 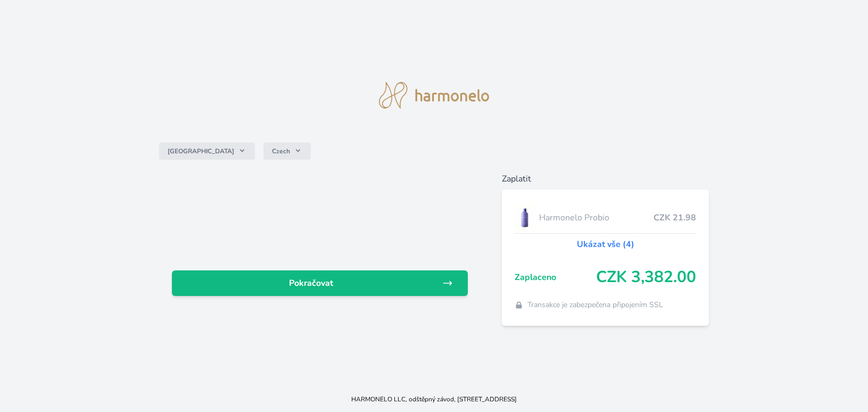 What do you see at coordinates (605, 245) in the screenshot?
I see `a: Ukázat vše (4)` at bounding box center [605, 245].